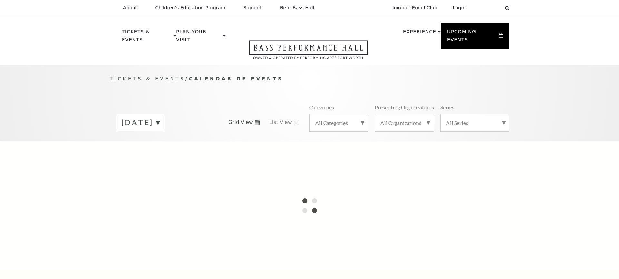 The height and width of the screenshot is (279, 619). Describe the element at coordinates (240, 122) in the screenshot. I see `span: Grid View` at that location.